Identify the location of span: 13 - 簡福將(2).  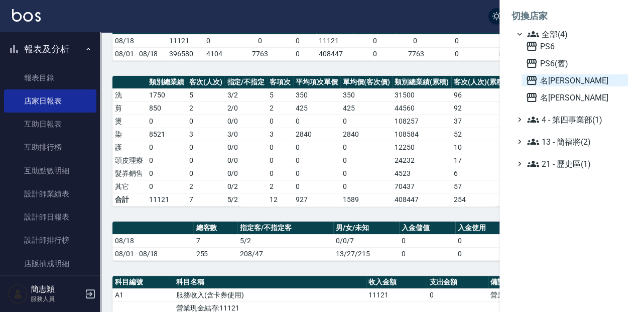
(575, 141).